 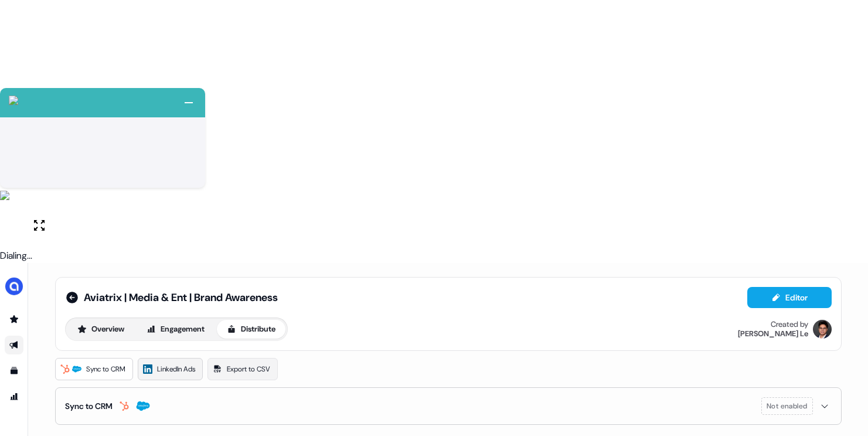 I want to click on div: Sync to CRM, so click(x=88, y=406).